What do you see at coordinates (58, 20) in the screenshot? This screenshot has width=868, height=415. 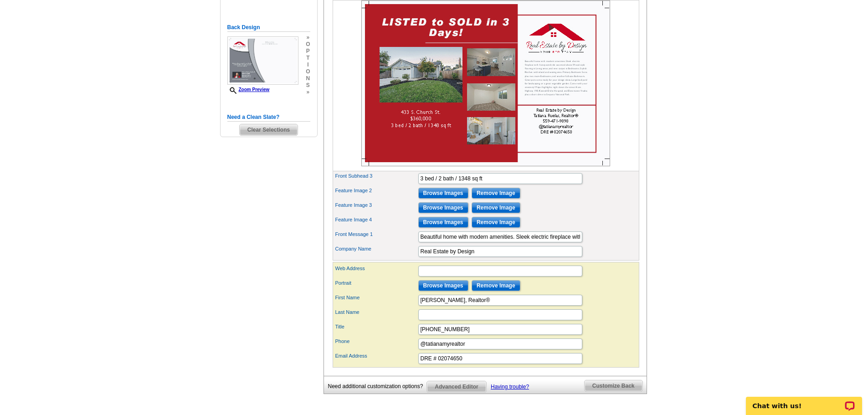 I see `p: Chat with us!` at bounding box center [58, 20].